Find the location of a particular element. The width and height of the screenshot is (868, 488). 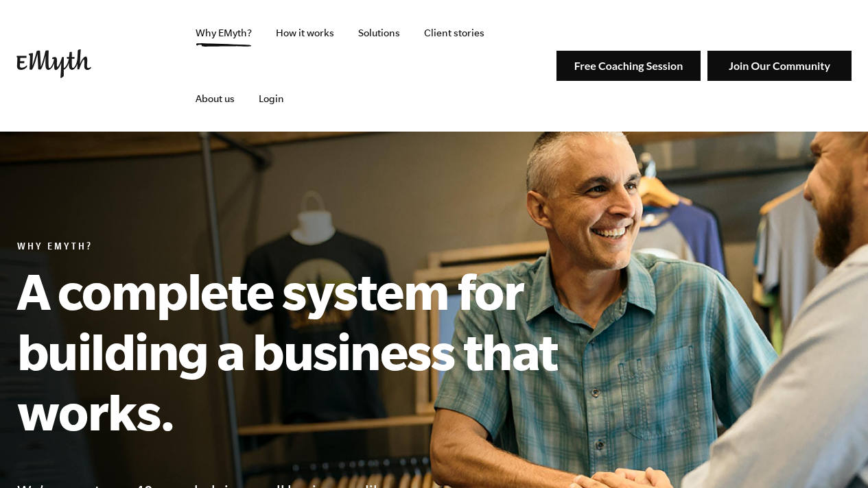

a: About us is located at coordinates (215, 98).